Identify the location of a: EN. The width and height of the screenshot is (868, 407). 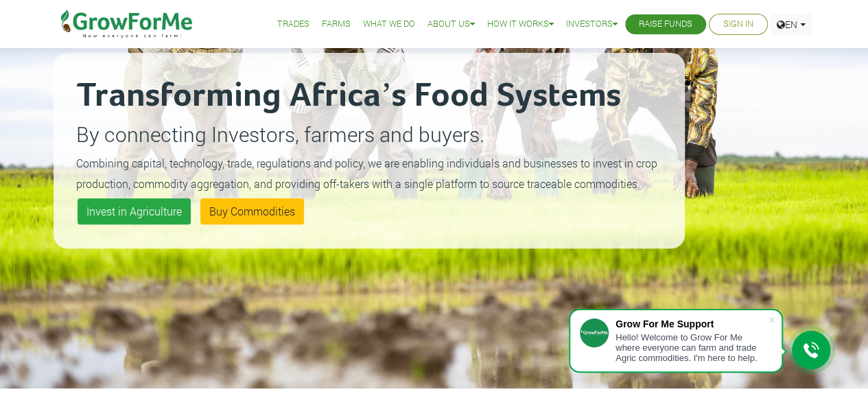
(791, 24).